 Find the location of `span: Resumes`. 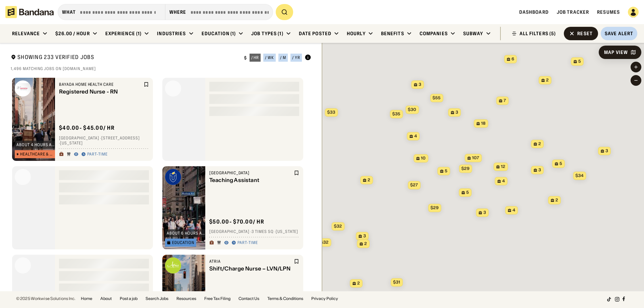

span: Resumes is located at coordinates (608, 12).